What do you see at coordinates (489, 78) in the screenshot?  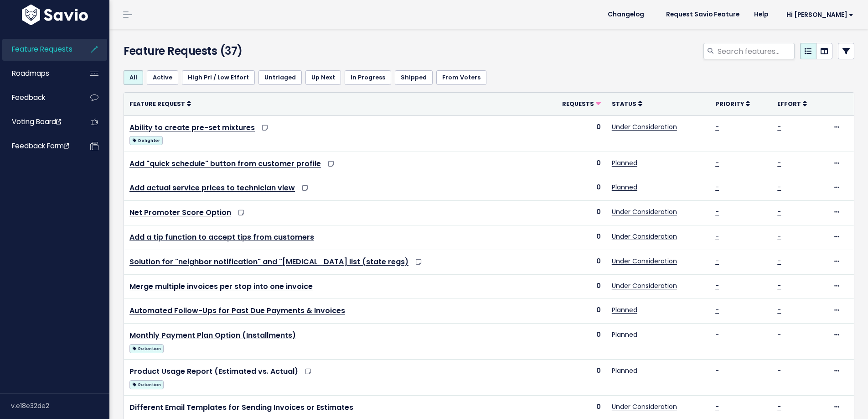 I see `ul: Filter feature requests` at bounding box center [489, 78].